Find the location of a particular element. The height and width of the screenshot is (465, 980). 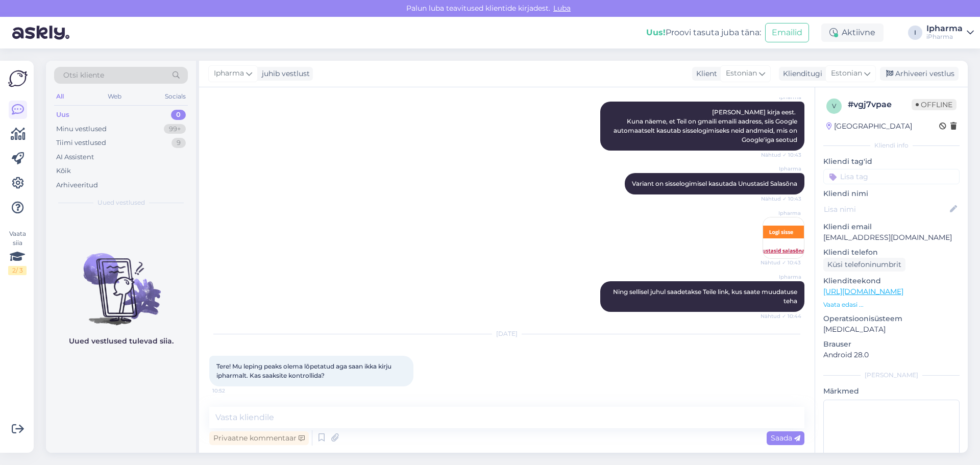

div: Vaata siia is located at coordinates (18, 252).